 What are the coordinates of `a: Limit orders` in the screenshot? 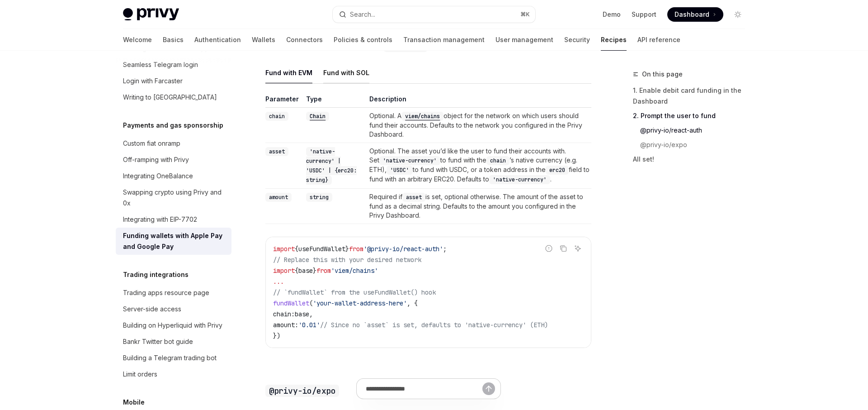 It's located at (174, 374).